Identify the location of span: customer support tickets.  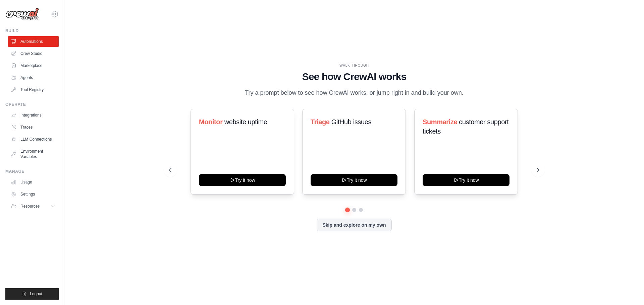
(466, 126).